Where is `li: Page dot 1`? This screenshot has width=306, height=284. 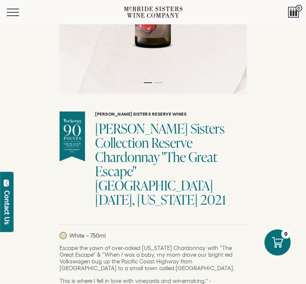
li: Page dot 1 is located at coordinates (148, 83).